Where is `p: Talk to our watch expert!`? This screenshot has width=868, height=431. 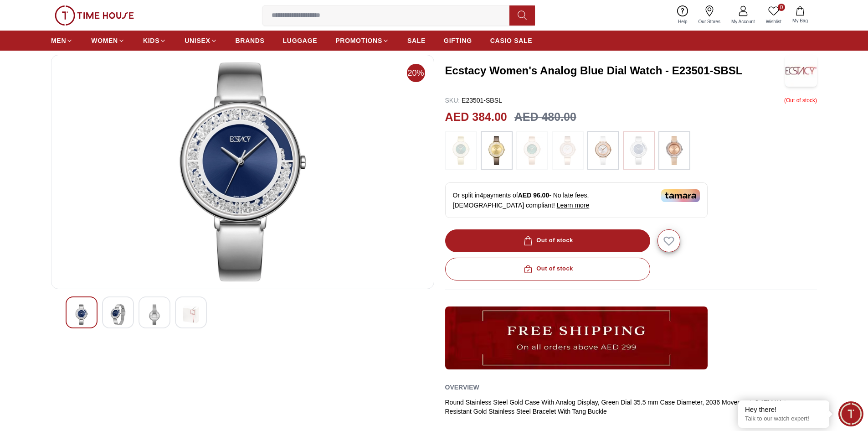 p: Talk to our watch expert! is located at coordinates (784, 418).